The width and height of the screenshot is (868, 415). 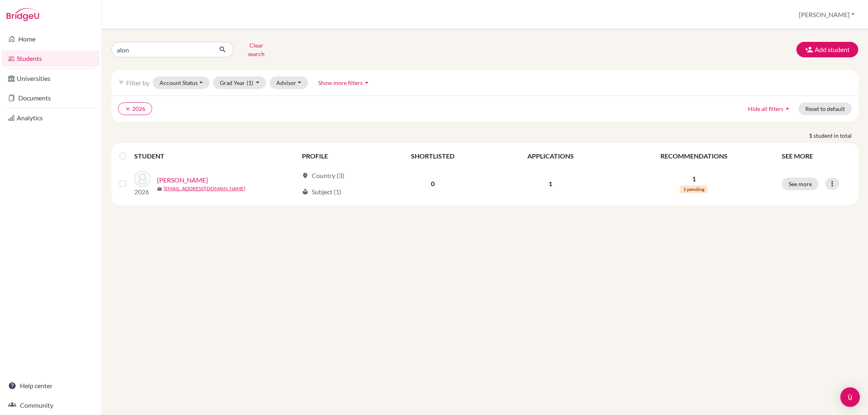 What do you see at coordinates (50, 79) in the screenshot?
I see `a: Universities` at bounding box center [50, 79].